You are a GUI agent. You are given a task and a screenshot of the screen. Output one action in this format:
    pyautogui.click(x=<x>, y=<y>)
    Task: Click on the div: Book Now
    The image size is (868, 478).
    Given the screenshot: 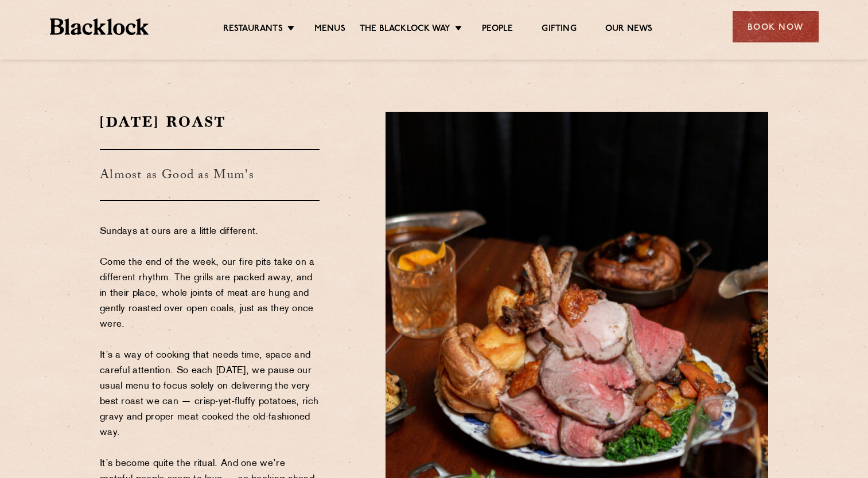 What is the action you would take?
    pyautogui.click(x=775, y=26)
    